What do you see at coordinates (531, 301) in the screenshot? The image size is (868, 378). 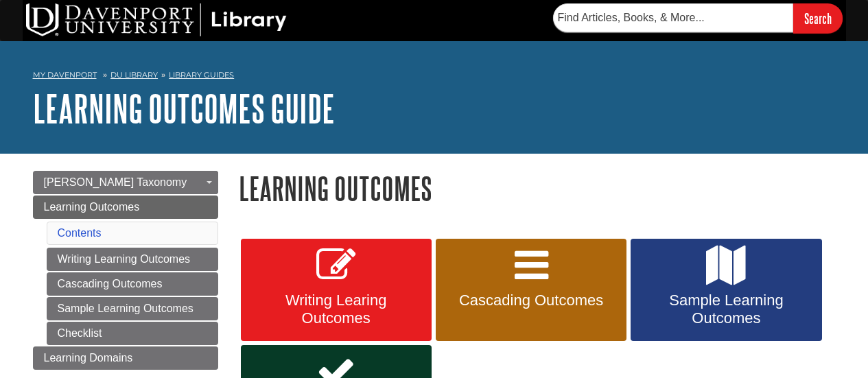 I see `span: Cascading Outcomes` at bounding box center [531, 301].